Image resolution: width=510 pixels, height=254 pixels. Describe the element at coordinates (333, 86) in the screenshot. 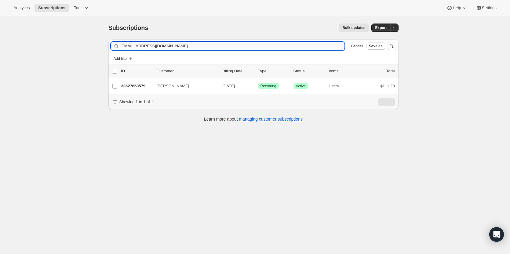

I see `span: 1 item` at that location.